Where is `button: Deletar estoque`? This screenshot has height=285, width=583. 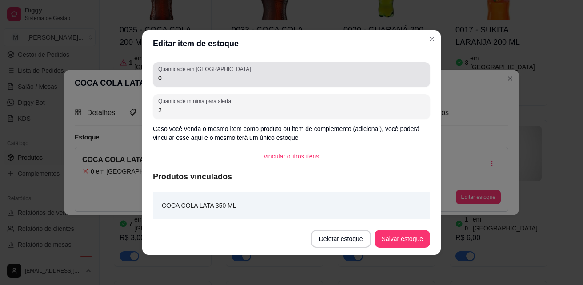
button: Deletar estoque is located at coordinates (341, 239).